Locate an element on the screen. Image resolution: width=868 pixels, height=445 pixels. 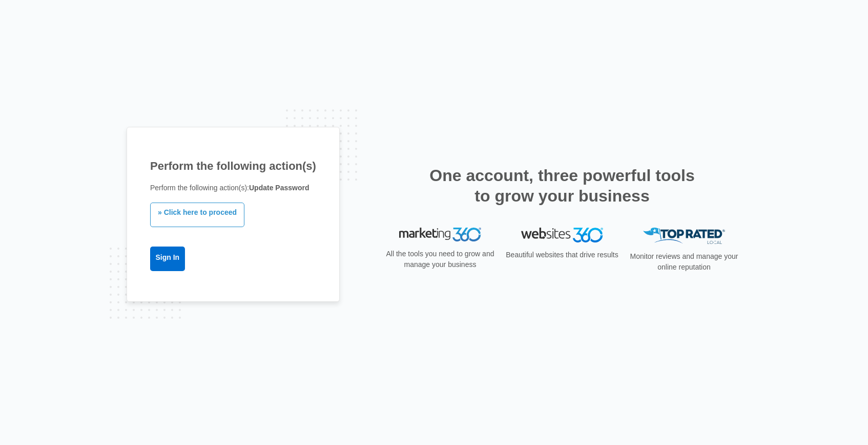
p: Perform the following action(s): is located at coordinates (233, 188).